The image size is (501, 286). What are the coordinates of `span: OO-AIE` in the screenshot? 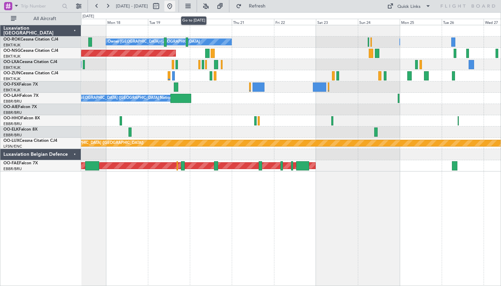 It's located at (11, 107).